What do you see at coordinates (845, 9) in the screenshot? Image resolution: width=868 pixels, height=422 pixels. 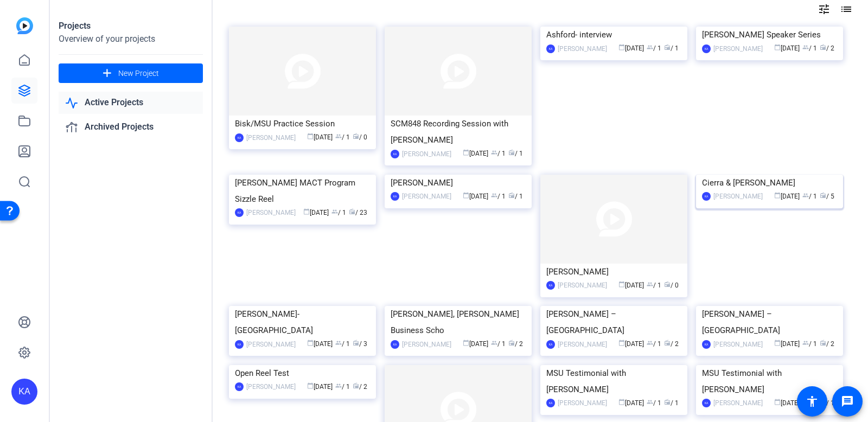 I see `mat-icon: list` at bounding box center [845, 9].